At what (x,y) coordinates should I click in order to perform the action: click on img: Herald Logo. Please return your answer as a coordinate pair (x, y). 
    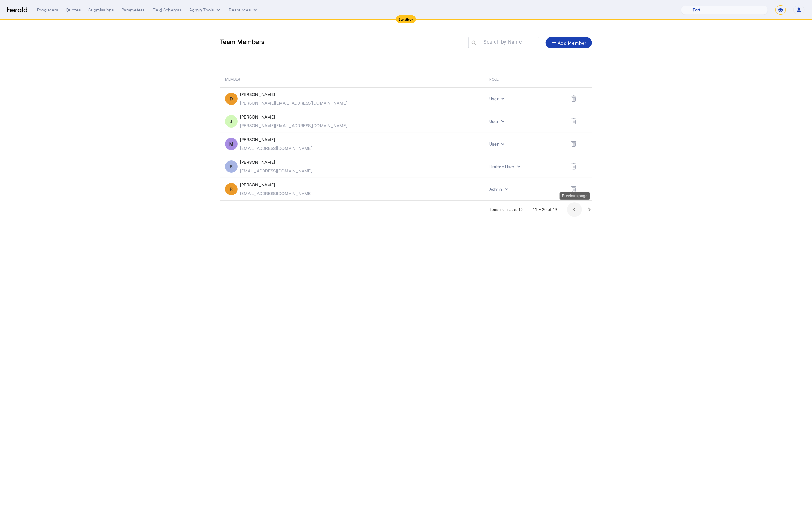
    Looking at the image, I should click on (18, 10).